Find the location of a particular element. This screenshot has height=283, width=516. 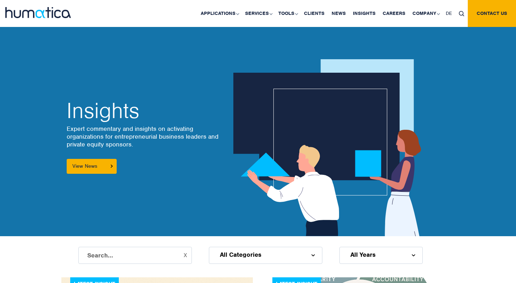

span: All Categories is located at coordinates (240, 254).